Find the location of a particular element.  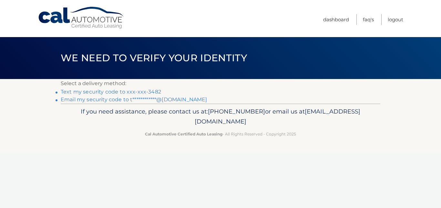

a: Logout is located at coordinates (396, 19).